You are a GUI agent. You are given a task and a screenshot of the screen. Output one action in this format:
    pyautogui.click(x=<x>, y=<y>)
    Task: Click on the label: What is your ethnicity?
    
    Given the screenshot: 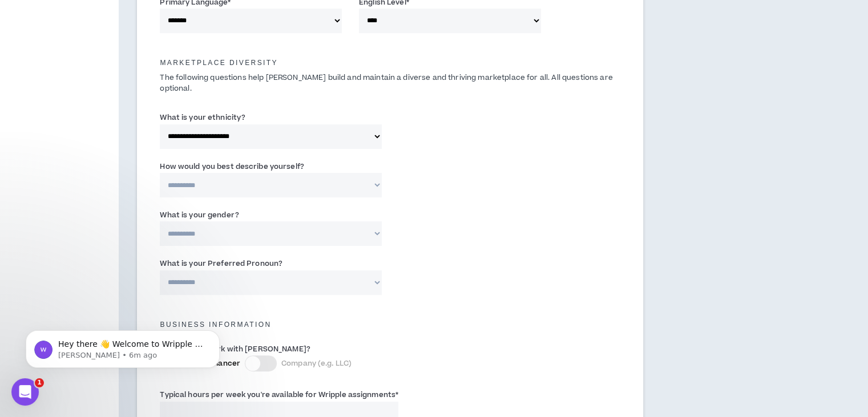 What is the action you would take?
    pyautogui.click(x=202, y=117)
    